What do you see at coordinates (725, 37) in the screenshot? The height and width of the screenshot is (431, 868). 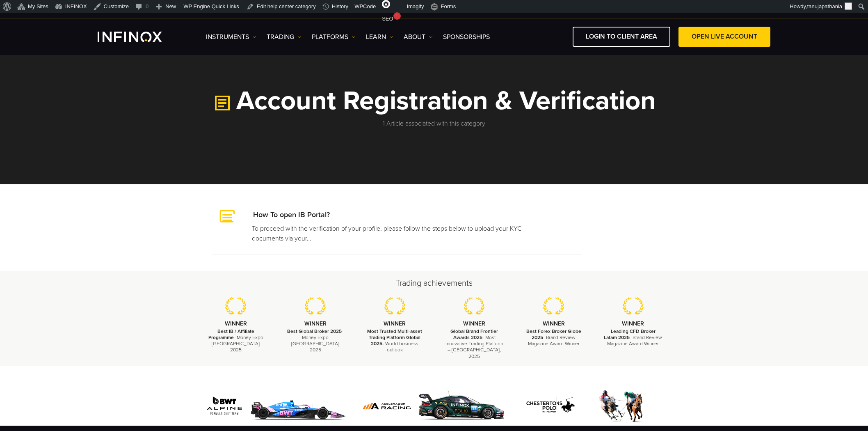 I see `a: OPEN LIVE ACCOUNT` at bounding box center [725, 37].